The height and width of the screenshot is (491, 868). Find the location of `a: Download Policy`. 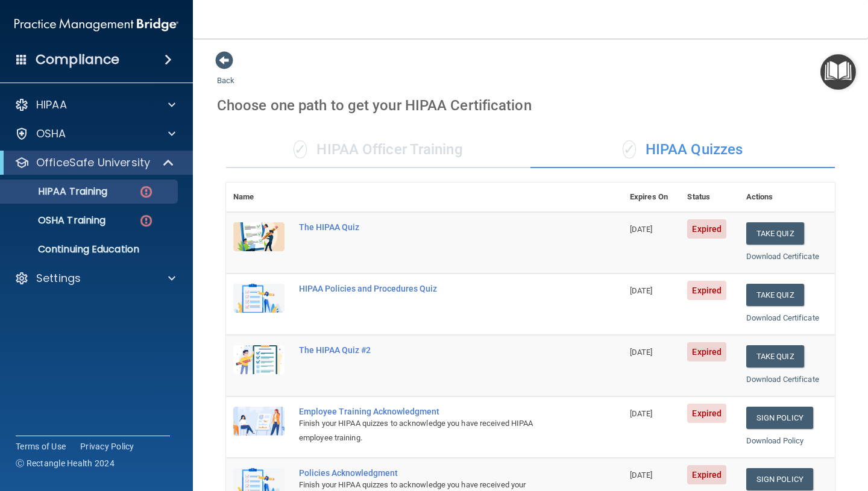

a: Download Policy is located at coordinates (775, 441).